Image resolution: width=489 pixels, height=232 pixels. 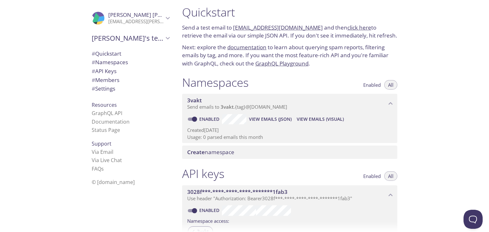 What do you see at coordinates (130, 71) in the screenshot?
I see `div: API Keys` at bounding box center [130, 71].